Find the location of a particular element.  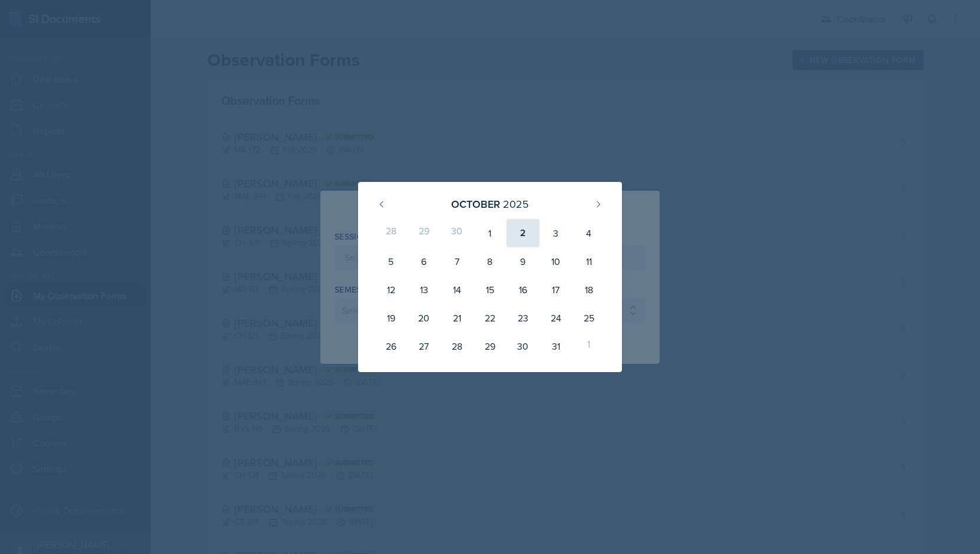

div: 2025 is located at coordinates (516, 204).